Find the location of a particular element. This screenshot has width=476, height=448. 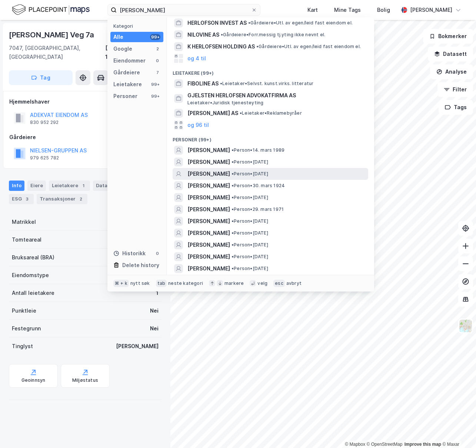

span: Gårdeiere • Utl. av egen/leid fast eiendom el. is located at coordinates (308, 46).